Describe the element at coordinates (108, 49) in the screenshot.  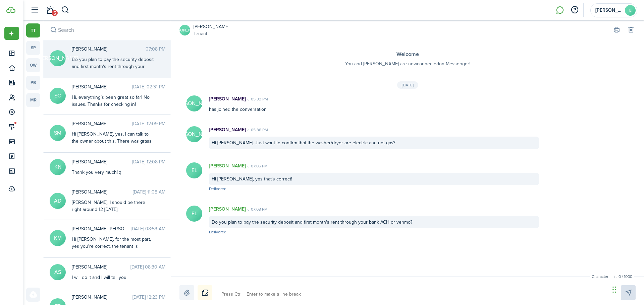
I see `span: Janet Aguilar` at that location.